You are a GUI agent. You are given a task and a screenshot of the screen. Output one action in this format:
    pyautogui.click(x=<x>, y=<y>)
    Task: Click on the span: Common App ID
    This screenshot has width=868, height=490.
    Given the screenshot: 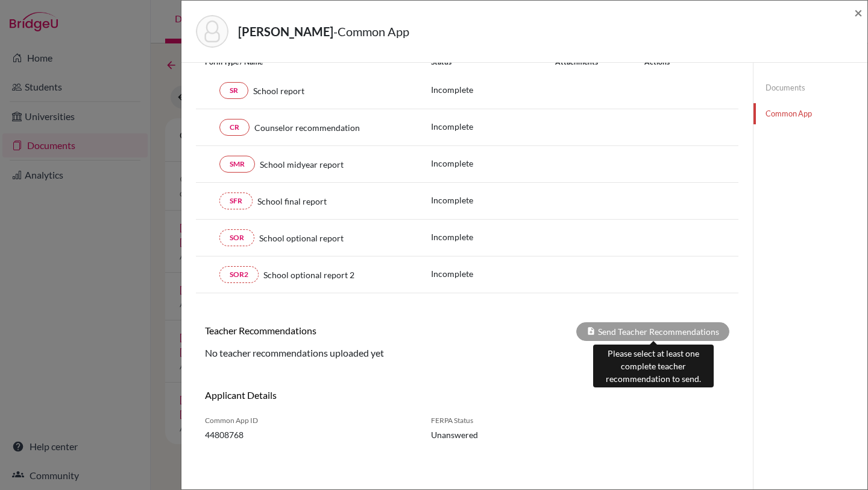 What is the action you would take?
    pyautogui.click(x=308, y=421)
    